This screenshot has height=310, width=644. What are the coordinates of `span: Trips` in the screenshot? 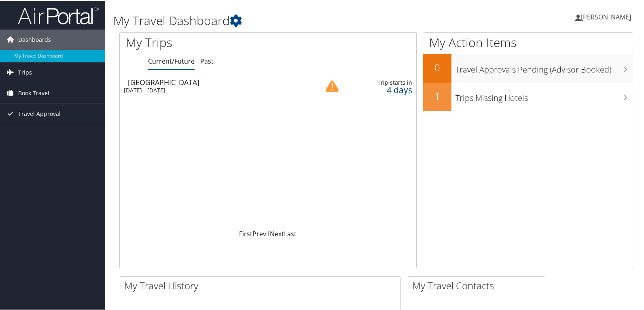 It's located at (25, 72).